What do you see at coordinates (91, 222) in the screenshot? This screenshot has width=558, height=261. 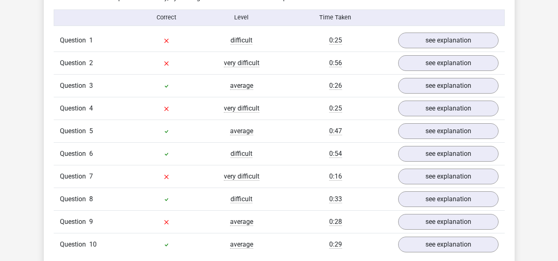 I see `span: 9` at bounding box center [91, 222].